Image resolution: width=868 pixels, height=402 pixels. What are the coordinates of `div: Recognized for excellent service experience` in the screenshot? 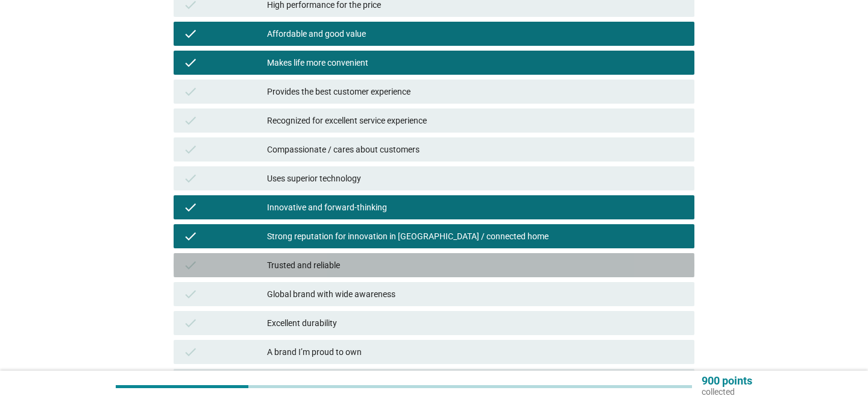 It's located at (476, 120).